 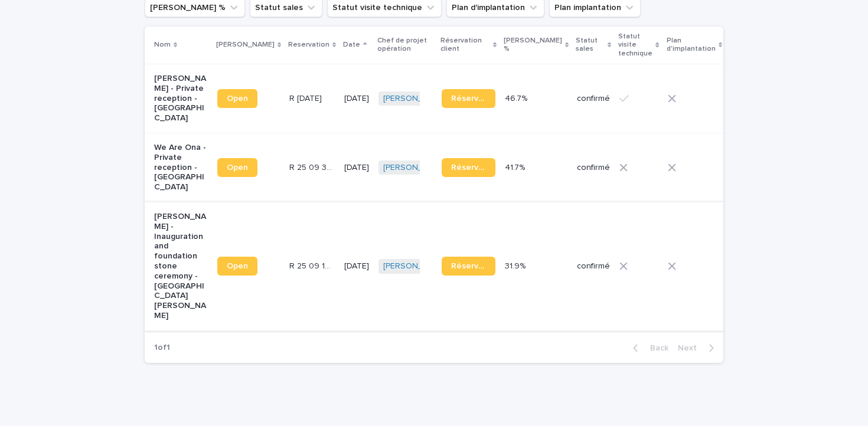 I want to click on p: Statut sales, so click(x=590, y=45).